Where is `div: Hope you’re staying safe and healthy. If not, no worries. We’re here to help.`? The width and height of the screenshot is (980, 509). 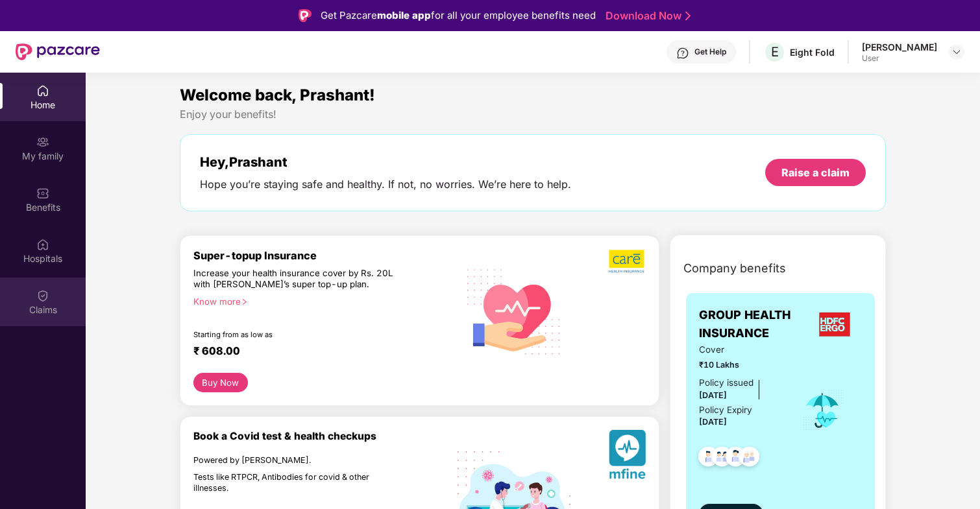 div: Hope you’re staying safe and healthy. If not, no worries. We’re here to help. is located at coordinates (385, 184).